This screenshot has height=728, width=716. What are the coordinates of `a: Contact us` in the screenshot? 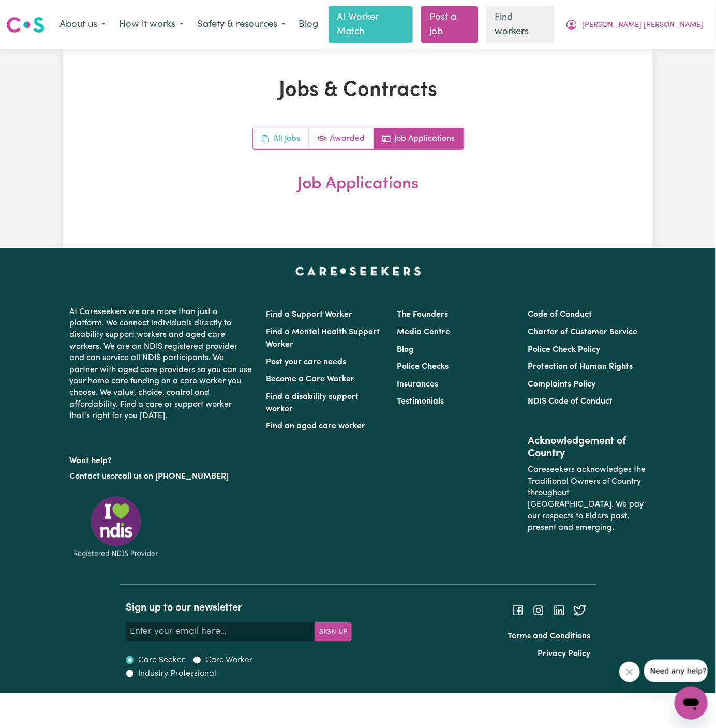 It's located at (89, 476).